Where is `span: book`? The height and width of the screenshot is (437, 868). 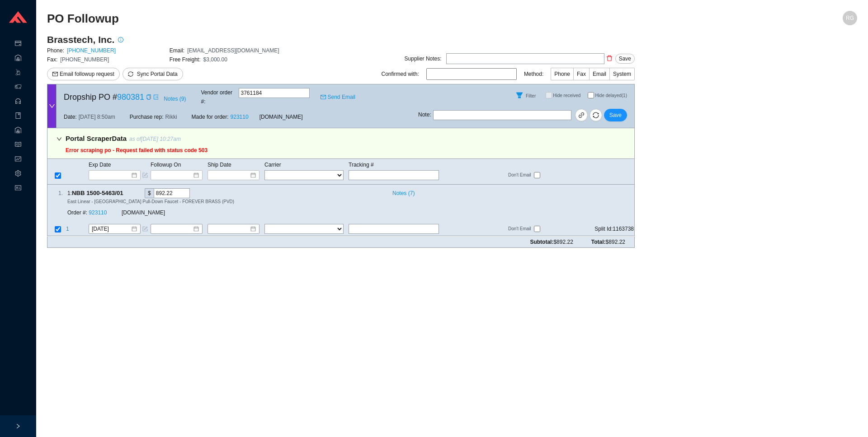 span: book is located at coordinates (18, 116).